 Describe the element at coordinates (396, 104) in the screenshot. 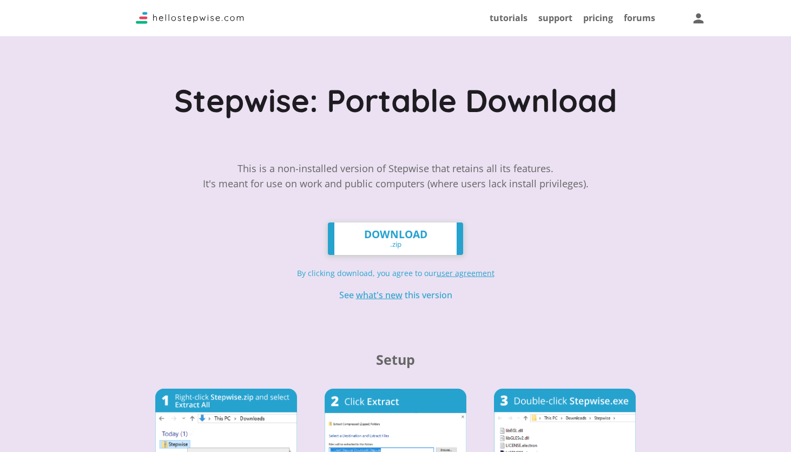

I see `h1: Stepwise: Portable Download` at that location.